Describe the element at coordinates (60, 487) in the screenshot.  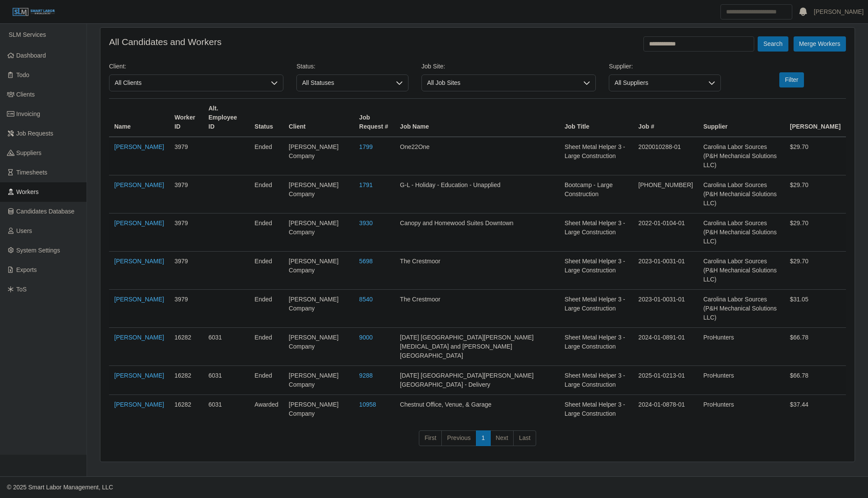
I see `span: © 2025 Smart Labor Management, LLC` at that location.